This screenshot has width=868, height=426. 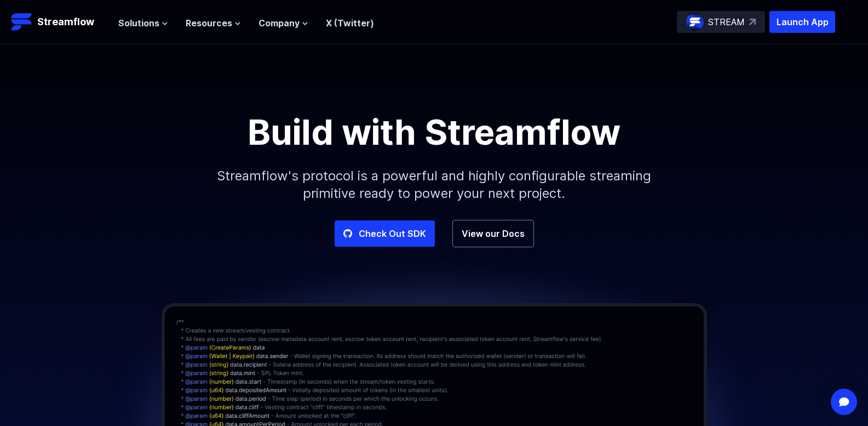 I want to click on p: STREAM, so click(x=726, y=22).